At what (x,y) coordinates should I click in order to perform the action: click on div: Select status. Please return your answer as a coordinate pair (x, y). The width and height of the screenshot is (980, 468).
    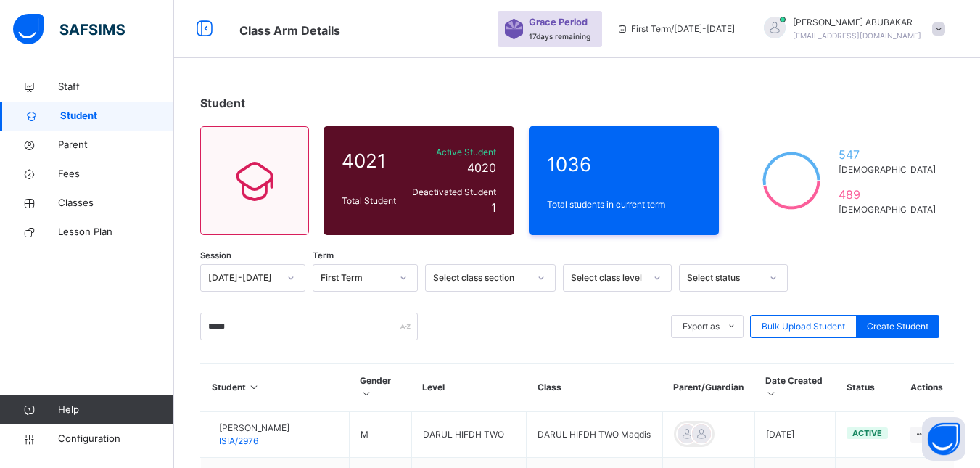
    Looking at the image, I should click on (724, 278).